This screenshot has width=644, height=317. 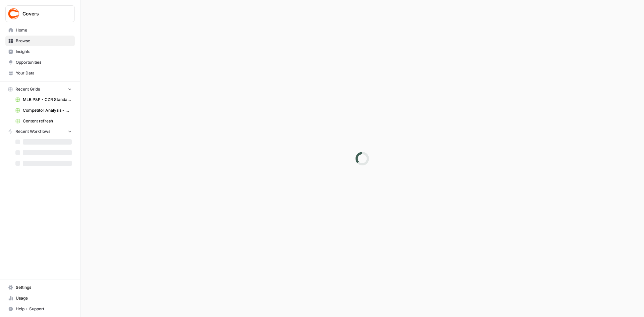 I want to click on a: Settings, so click(x=40, y=288).